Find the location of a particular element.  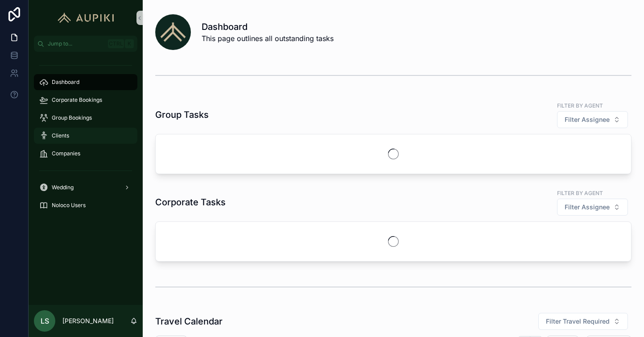

span: This page outlines all outstanding tasks is located at coordinates (268, 39).